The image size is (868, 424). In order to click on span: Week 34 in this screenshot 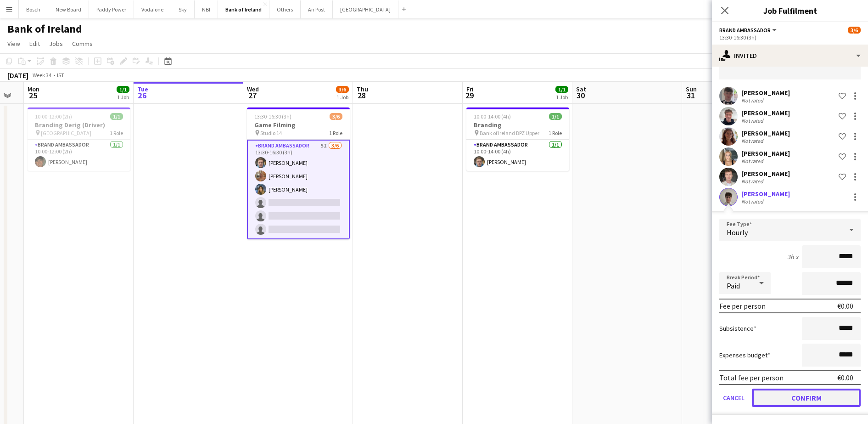, I will do `click(42, 75)`.